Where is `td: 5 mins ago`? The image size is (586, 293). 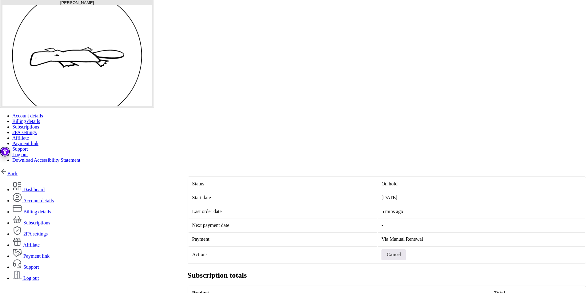
td: 5 mins ago is located at coordinates (482, 211).